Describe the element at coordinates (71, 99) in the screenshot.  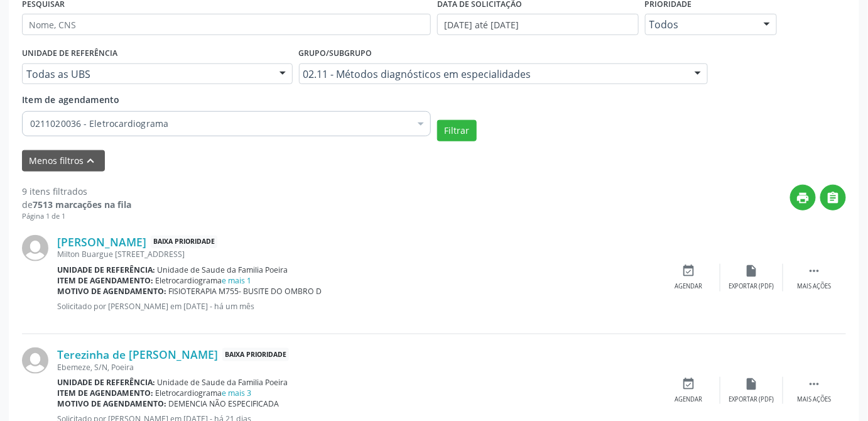
I see `span: Item de agendamento` at that location.